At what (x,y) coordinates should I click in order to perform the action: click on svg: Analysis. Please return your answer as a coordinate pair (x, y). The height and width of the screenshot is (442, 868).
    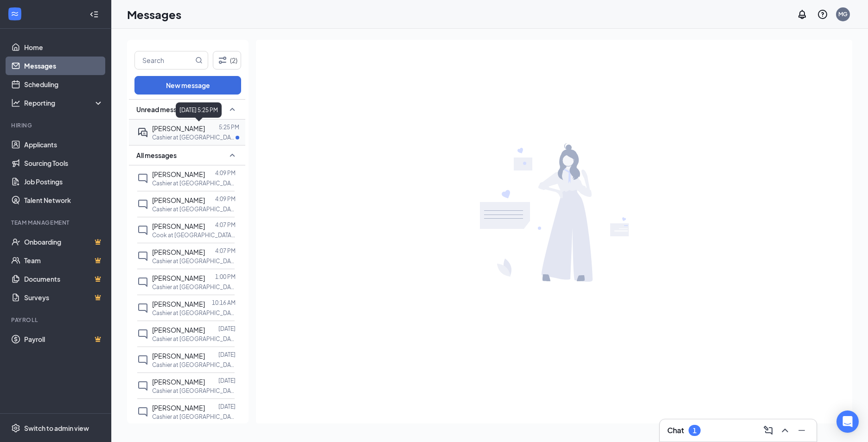
    Looking at the image, I should click on (16, 103).